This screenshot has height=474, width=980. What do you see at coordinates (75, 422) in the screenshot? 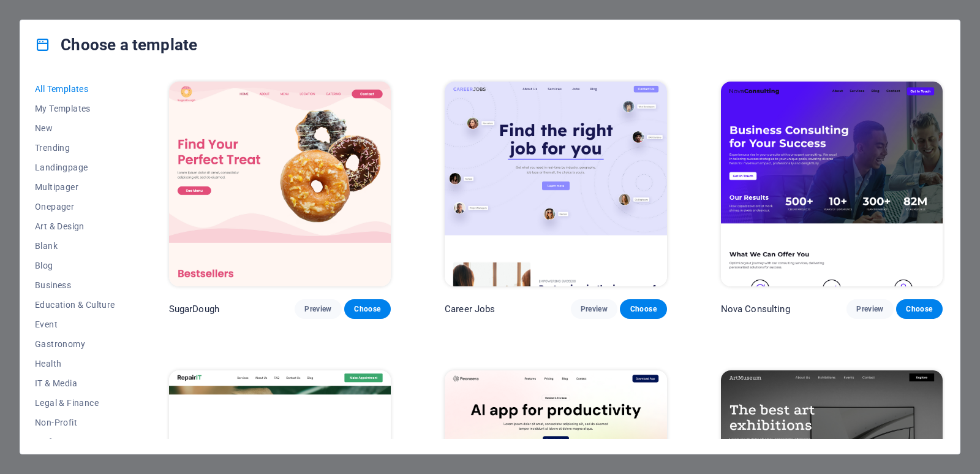
I see `button: Non-Profit` at bounding box center [75, 422].